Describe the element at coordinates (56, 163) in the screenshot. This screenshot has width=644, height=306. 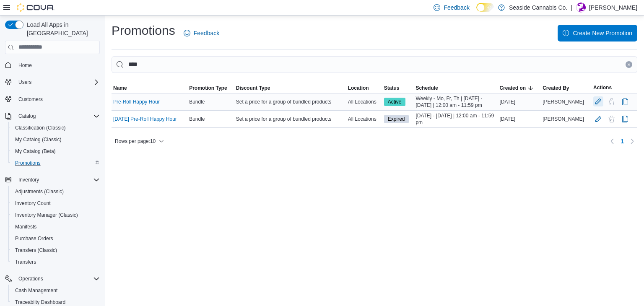
I see `button: Promotions` at that location.